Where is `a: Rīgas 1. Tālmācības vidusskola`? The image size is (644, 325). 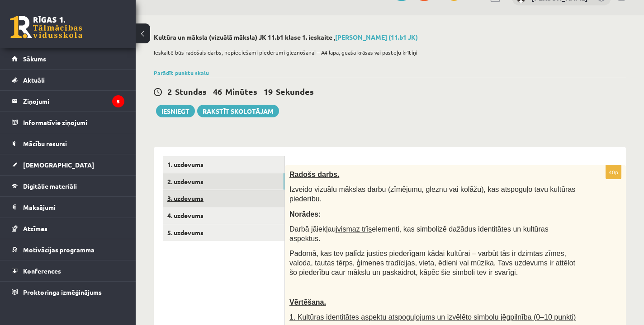
a: Rīgas 1. Tālmācības vidusskola is located at coordinates (46, 27).